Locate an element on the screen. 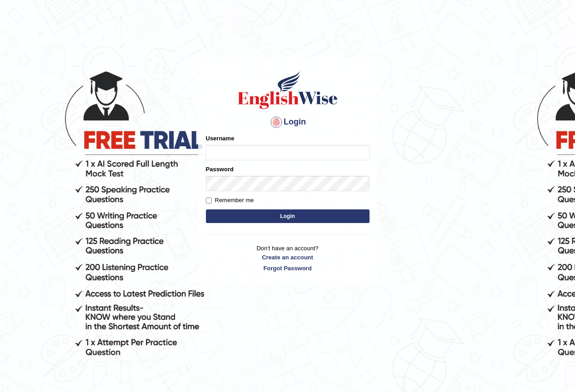 Image resolution: width=575 pixels, height=392 pixels. a: Forgot Password is located at coordinates (288, 268).